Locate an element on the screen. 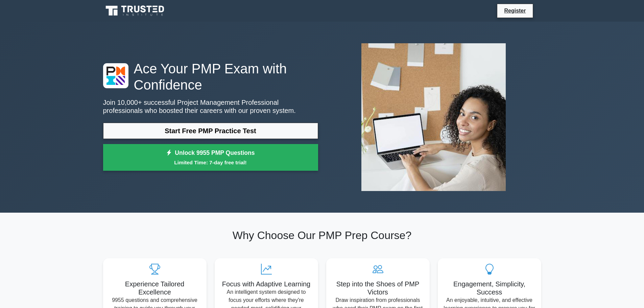  a: Start Free PMP Practice Test is located at coordinates (210, 131).